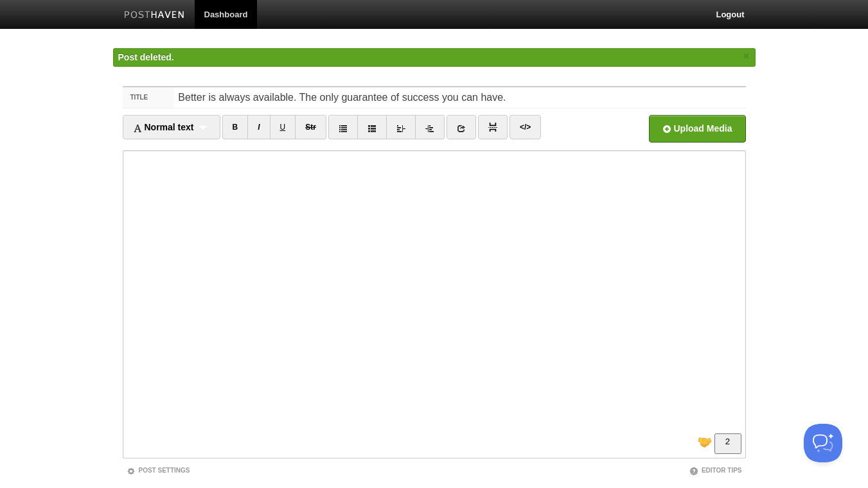  Describe the element at coordinates (282, 127) in the screenshot. I see `a: U` at that location.